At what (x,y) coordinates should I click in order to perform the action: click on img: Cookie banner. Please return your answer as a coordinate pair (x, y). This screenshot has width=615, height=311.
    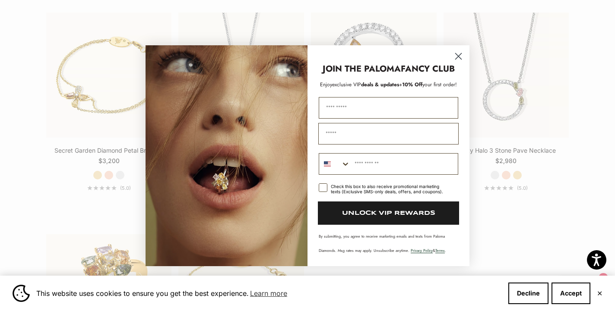
    Looking at the image, I should click on (21, 294).